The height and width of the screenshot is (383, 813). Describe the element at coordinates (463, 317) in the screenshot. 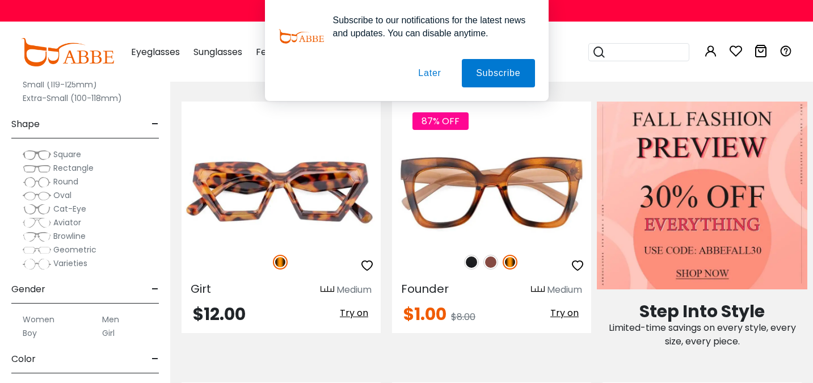

I see `span: $8.00` at that location.